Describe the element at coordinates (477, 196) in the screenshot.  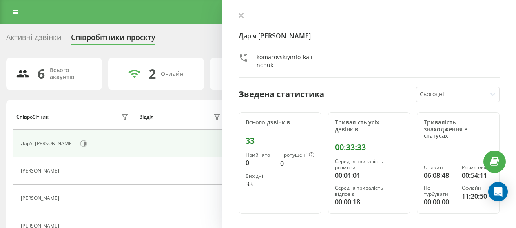
I see `div: 11:20:50` at that location.